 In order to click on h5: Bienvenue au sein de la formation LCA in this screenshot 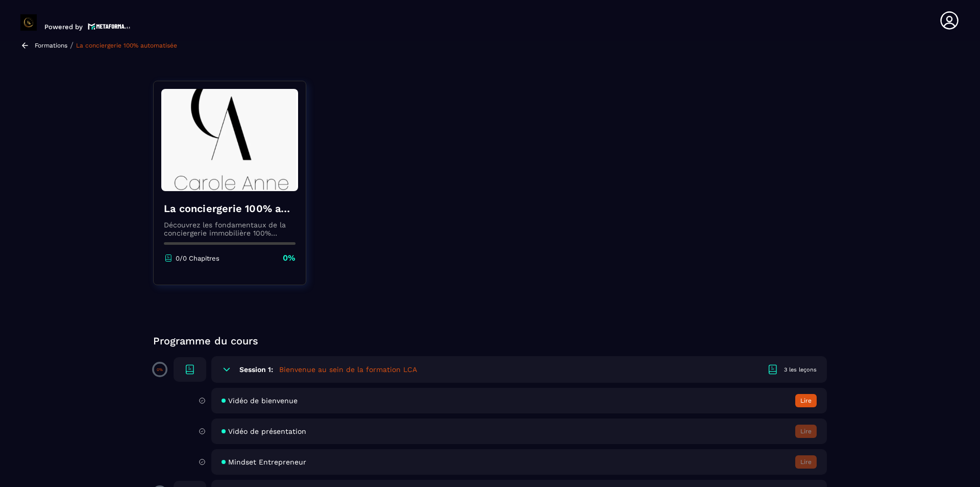, I will do `click(348, 369)`.